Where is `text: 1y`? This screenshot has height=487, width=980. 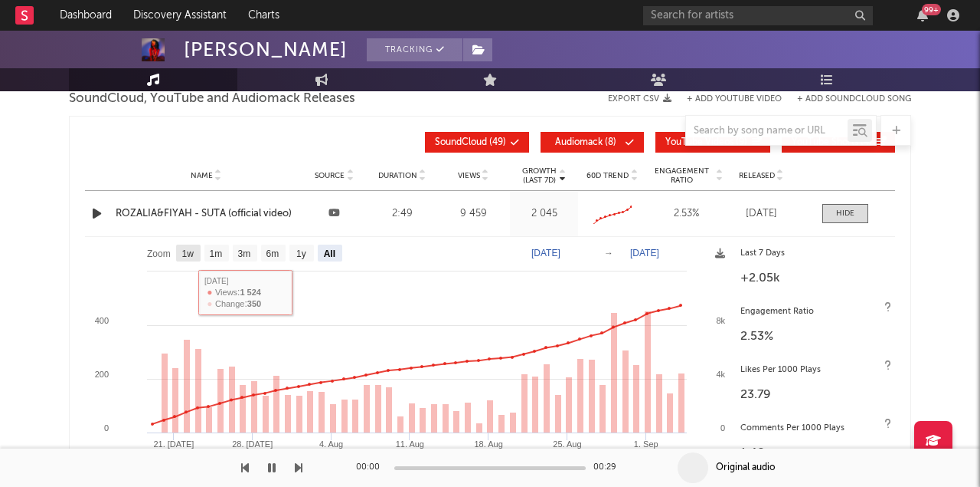 text: 1y is located at coordinates (301, 254).